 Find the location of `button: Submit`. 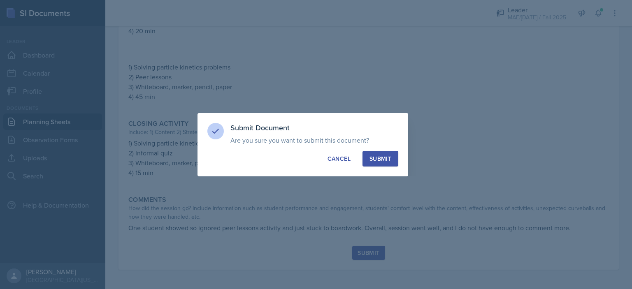

button: Submit is located at coordinates (380, 159).